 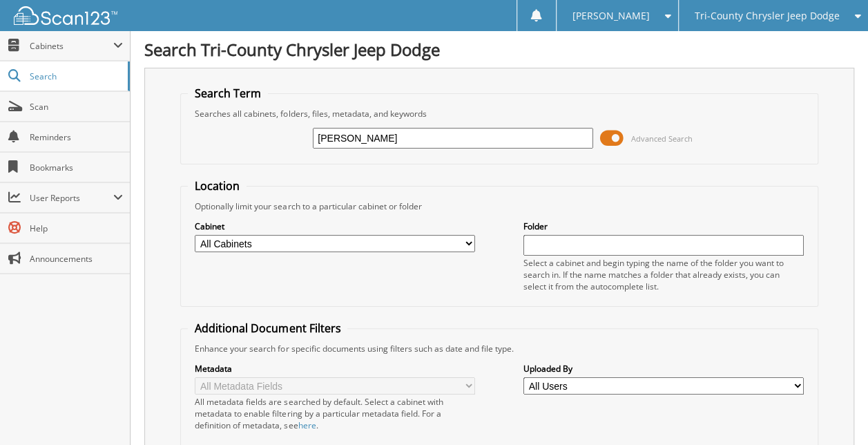 What do you see at coordinates (76, 259) in the screenshot?
I see `span: Announcements` at bounding box center [76, 259].